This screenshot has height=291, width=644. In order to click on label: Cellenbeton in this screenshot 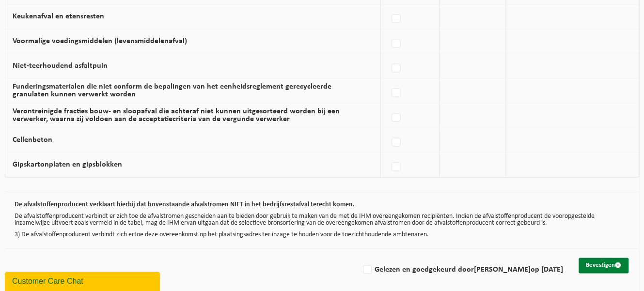, I will do `click(32, 140)`.